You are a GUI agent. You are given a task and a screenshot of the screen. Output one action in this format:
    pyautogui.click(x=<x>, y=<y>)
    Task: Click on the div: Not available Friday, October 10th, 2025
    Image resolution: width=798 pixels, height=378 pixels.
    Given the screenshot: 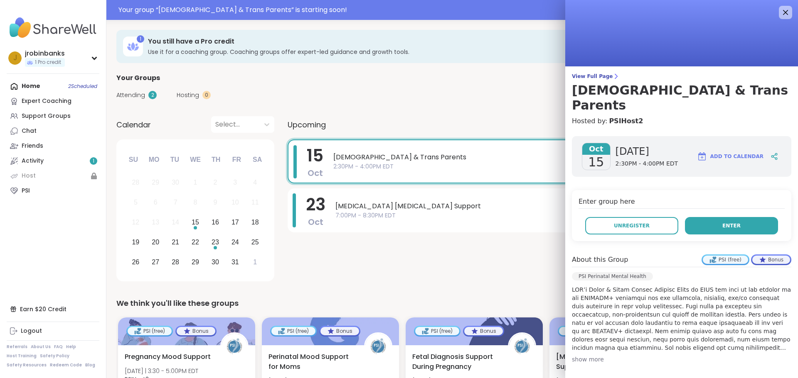 What is the action you would take?
    pyautogui.click(x=235, y=203)
    